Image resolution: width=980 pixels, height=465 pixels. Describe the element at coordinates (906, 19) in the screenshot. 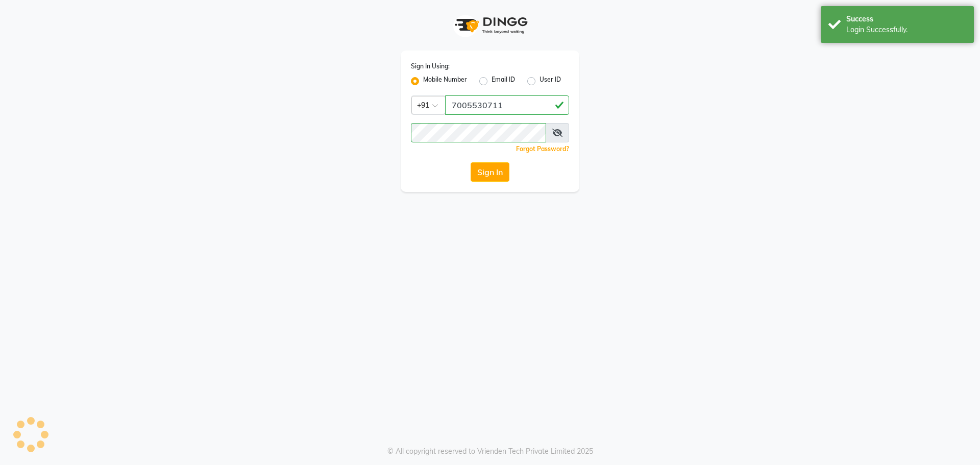

I see `div: Success` at that location.